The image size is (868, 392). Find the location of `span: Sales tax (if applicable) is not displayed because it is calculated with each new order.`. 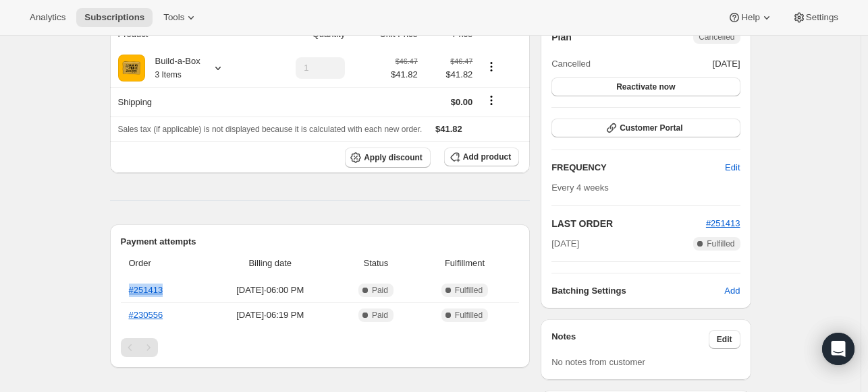

span: Sales tax (if applicable) is not displayed because it is calculated with each new order. is located at coordinates (270, 129).